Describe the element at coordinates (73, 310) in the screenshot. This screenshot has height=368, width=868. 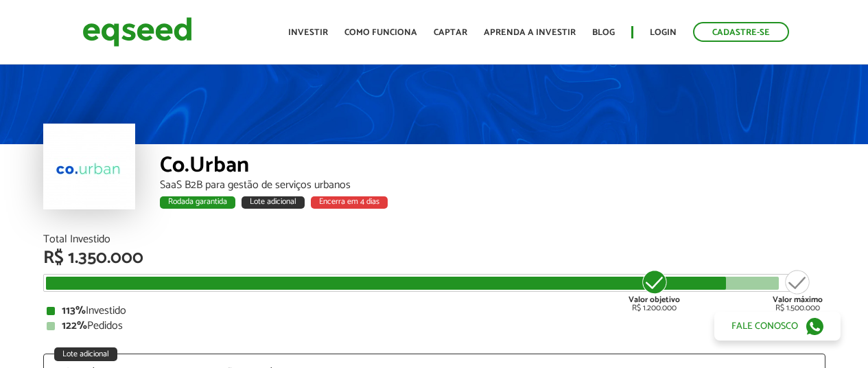
I see `strong: 113%` at that location.